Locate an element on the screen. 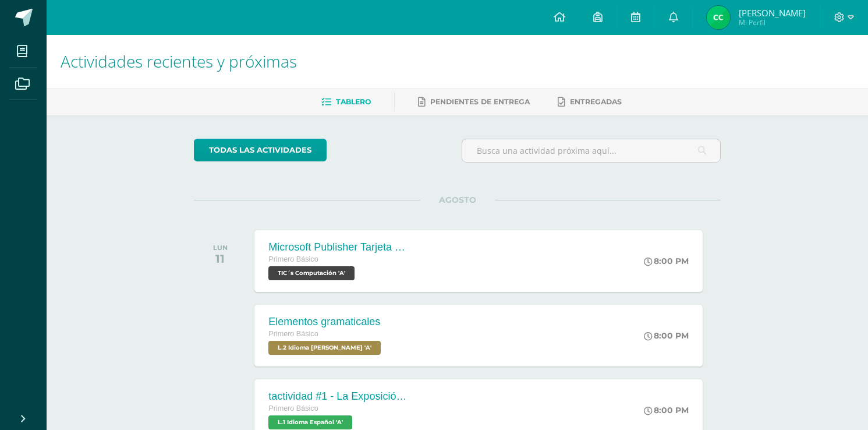 This screenshot has height=430, width=868. span: L.1 Idioma Español 'A' is located at coordinates (310, 422).